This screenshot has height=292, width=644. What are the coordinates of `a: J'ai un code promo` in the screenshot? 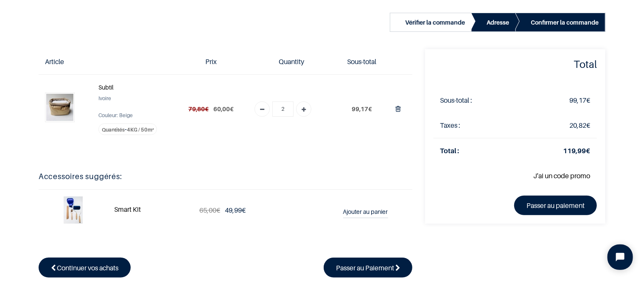 It's located at (562, 176).